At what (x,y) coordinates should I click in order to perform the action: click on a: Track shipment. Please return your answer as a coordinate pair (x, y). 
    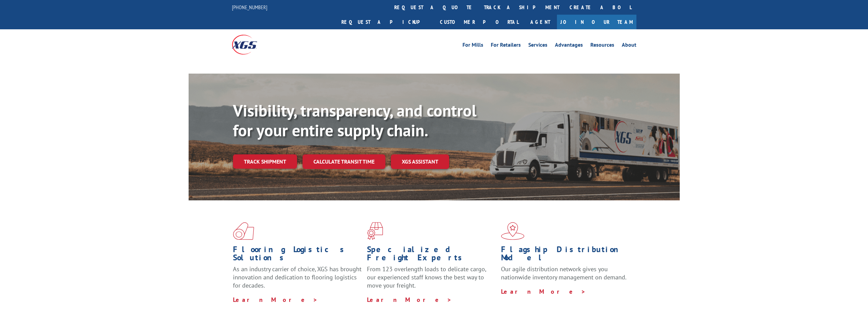
    Looking at the image, I should click on (265, 162).